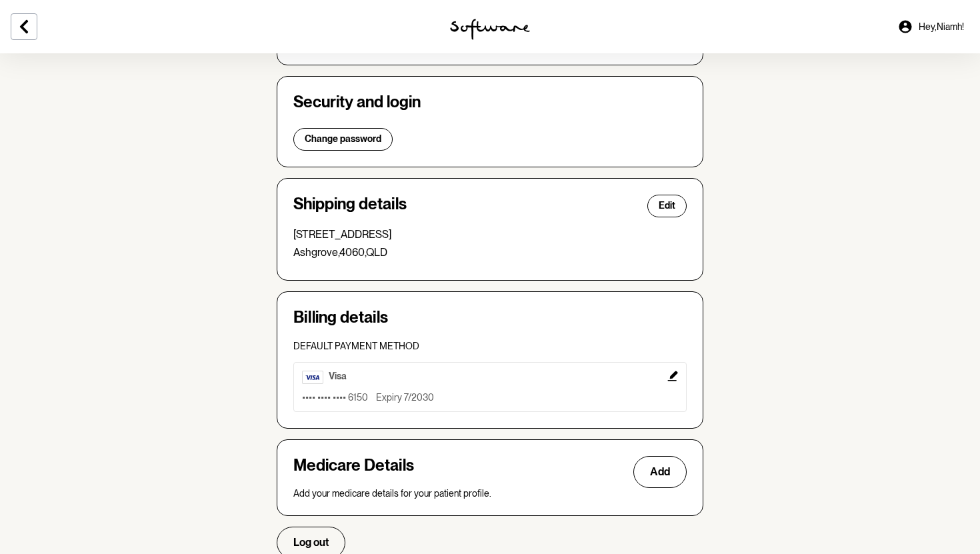 The width and height of the screenshot is (980, 554). What do you see at coordinates (335, 397) in the screenshot?
I see `p: •••• •••• •••• 6150` at bounding box center [335, 397].